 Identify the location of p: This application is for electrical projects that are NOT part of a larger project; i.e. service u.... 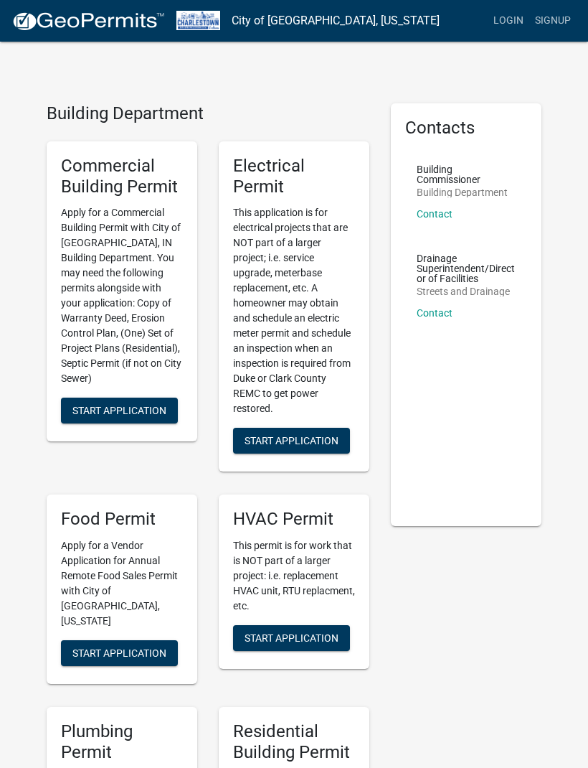
(294, 311).